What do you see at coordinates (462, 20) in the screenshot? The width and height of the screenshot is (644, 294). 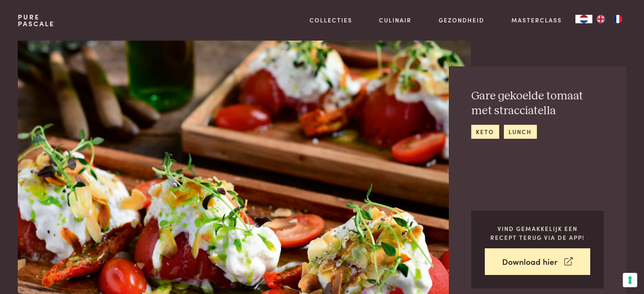 I see `a: Gezondheid` at bounding box center [462, 20].